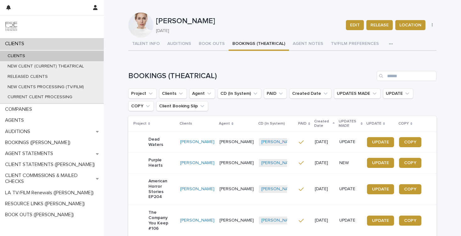 The height and width of the screenshot is (236, 461). I want to click on p: NEW CLIENTS PROCESSING (TV/FILM), so click(46, 87).